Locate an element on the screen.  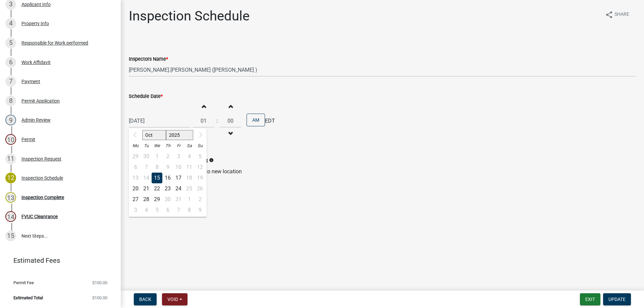
h1: Inspection Schedule is located at coordinates (189, 16).